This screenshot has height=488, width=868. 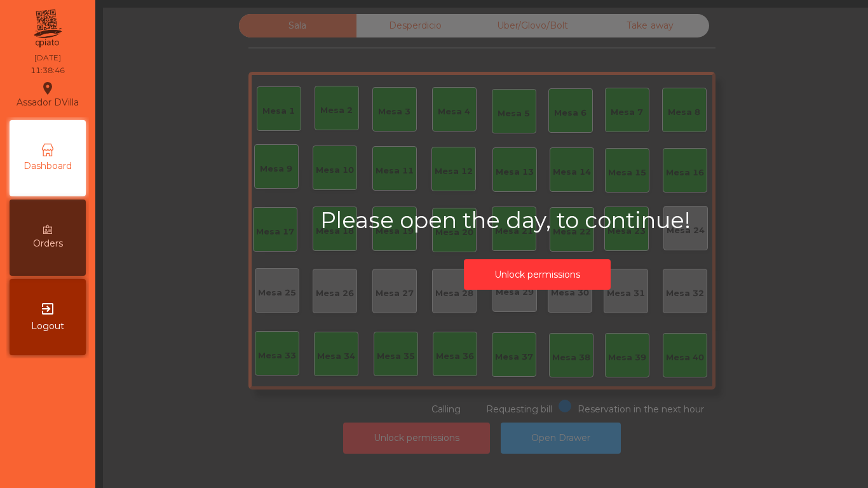 I want to click on img: qpiato, so click(x=47, y=28).